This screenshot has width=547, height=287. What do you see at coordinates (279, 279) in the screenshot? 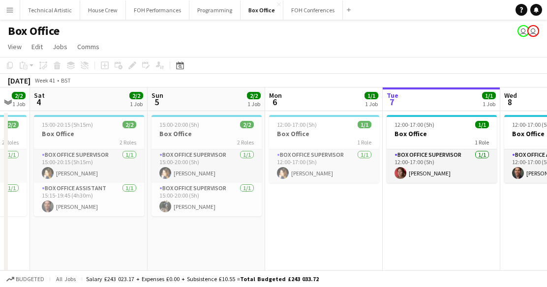
I see `span: Total Budgeted £243 033.72` at bounding box center [279, 279].